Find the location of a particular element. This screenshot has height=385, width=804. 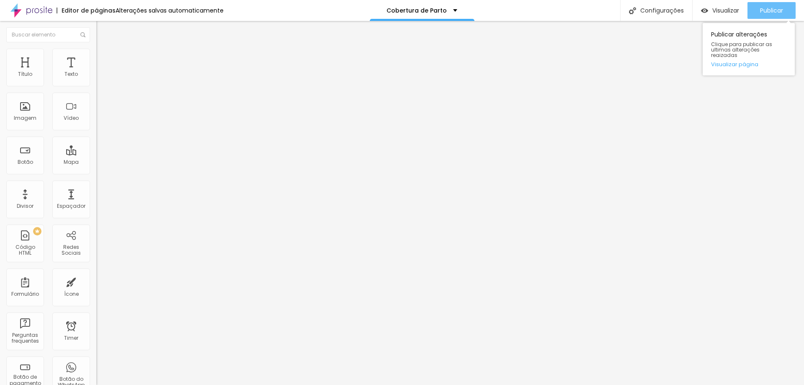

div: Texto is located at coordinates (71, 74).